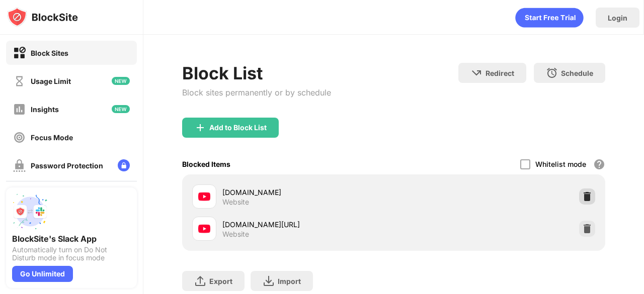  Describe the element at coordinates (42, 17) in the screenshot. I see `img: logo-blocksite.svg` at that location.